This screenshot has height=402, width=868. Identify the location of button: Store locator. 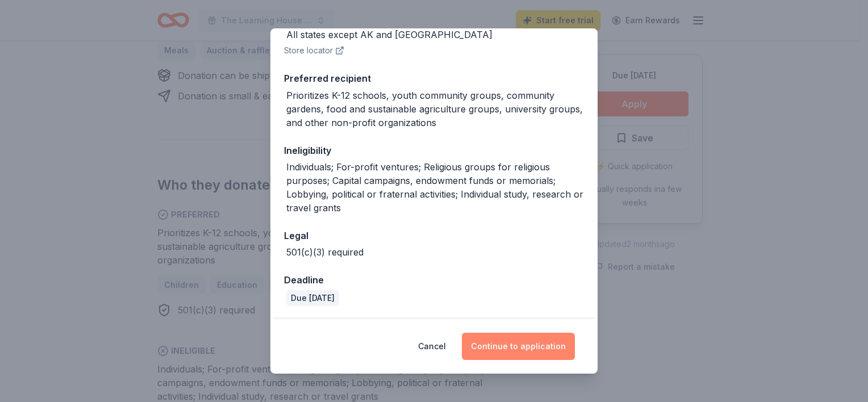
(314, 51).